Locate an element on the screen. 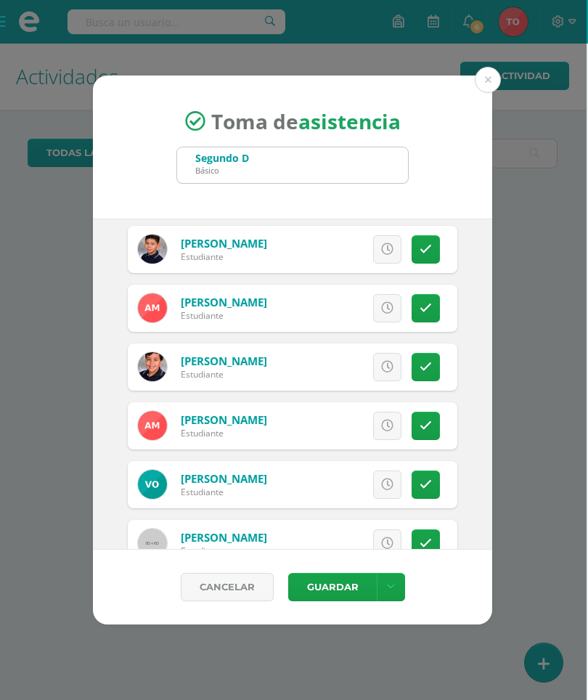 The image size is (588, 700). img: a7a78c4678a7acf1feda48c10c6dbb85.png is located at coordinates (153, 308).